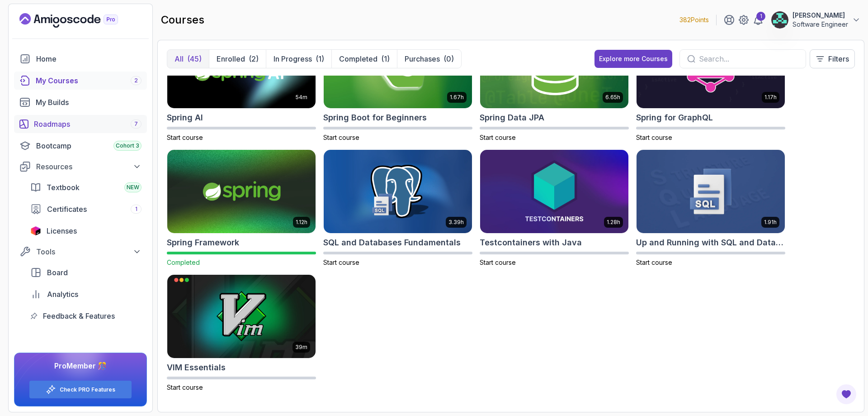  Describe the element at coordinates (58, 272) in the screenshot. I see `span: Board` at that location.